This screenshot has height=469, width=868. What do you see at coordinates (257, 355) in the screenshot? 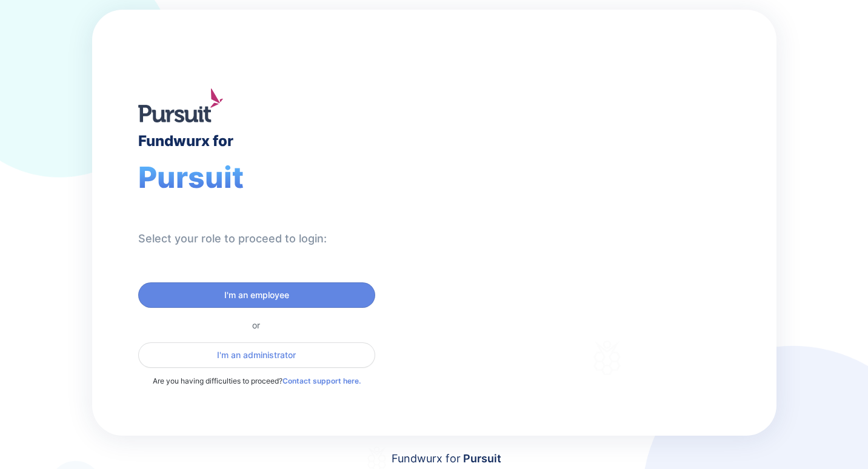
I see `span: I'm an administrator` at bounding box center [257, 355].